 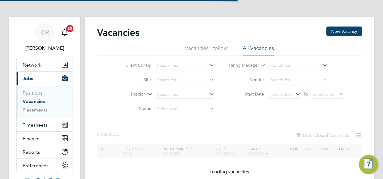 What do you see at coordinates (45, 125) in the screenshot?
I see `button: Timesheets` at bounding box center [45, 125].